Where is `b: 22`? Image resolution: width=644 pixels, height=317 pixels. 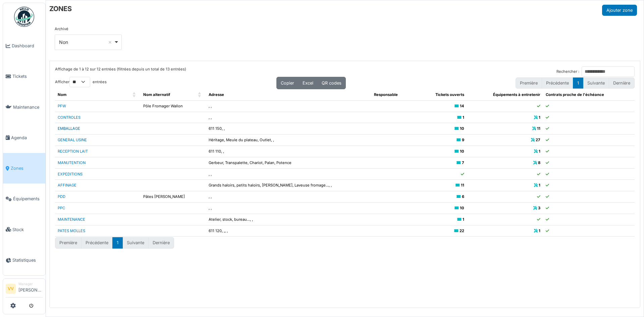 b: 22 is located at coordinates (462, 231).